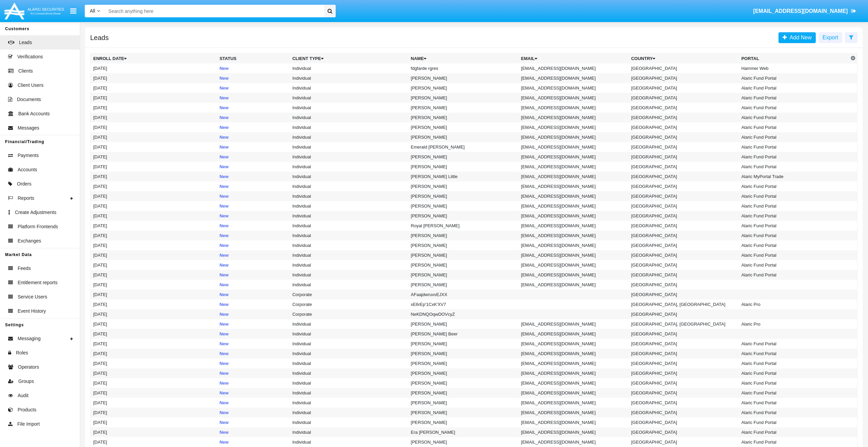 The image size is (868, 447). What do you see at coordinates (28, 367) in the screenshot?
I see `span: Operators` at bounding box center [28, 367].